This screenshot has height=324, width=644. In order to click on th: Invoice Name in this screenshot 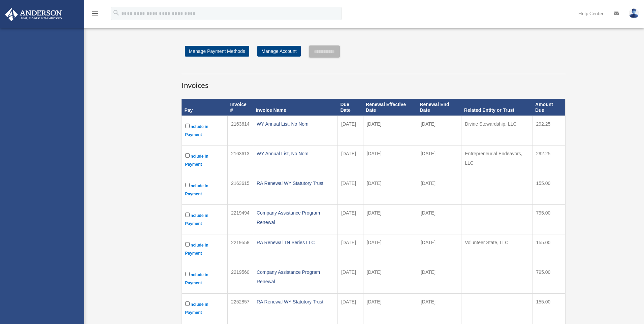, I will do `click(295, 107)`.